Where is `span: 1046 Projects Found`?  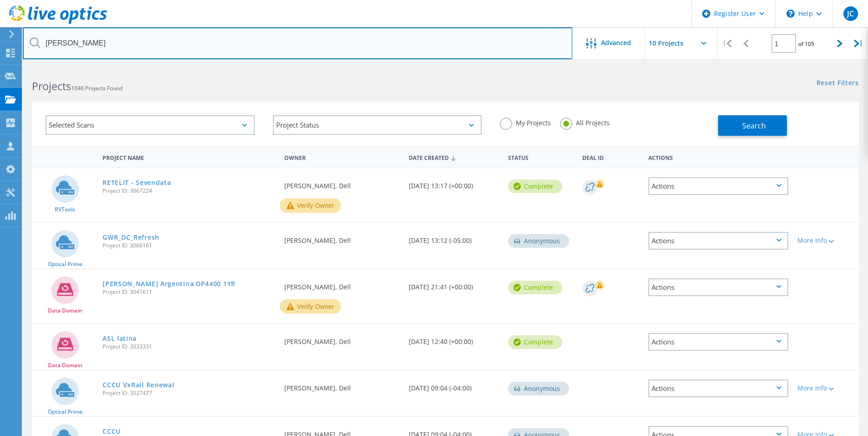 span: 1046 Projects Found is located at coordinates (97, 88).